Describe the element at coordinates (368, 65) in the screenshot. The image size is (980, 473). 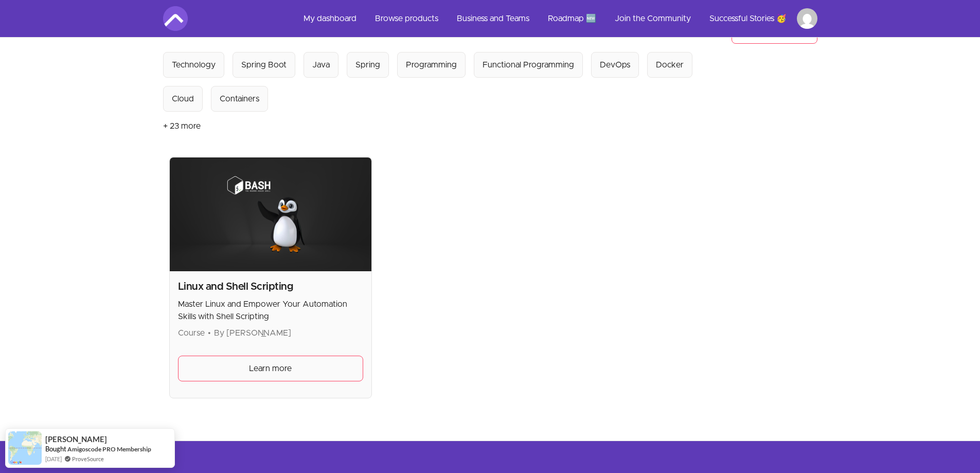
I see `div: Spring` at that location.